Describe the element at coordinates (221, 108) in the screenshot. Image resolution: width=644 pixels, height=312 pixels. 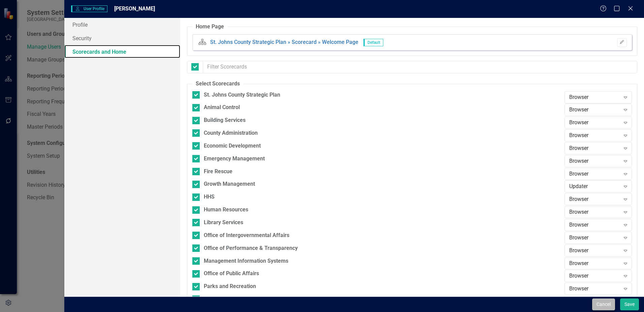
I see `div: Animal Control` at that location.